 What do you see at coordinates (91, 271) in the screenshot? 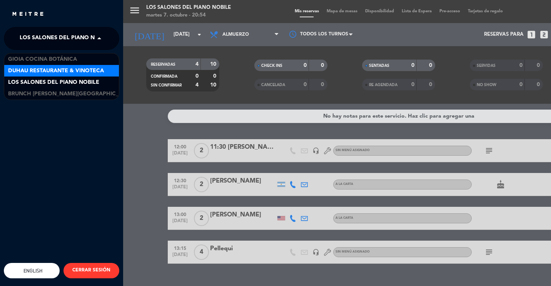
I see `button: CERRAR SESIÓN` at bounding box center [91, 271].